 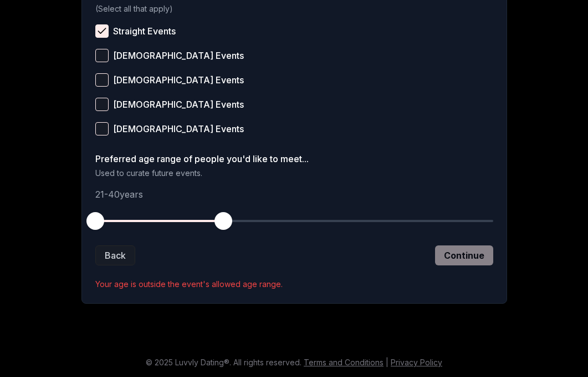 What do you see at coordinates (115, 256) in the screenshot?
I see `button: Back` at bounding box center [115, 256].